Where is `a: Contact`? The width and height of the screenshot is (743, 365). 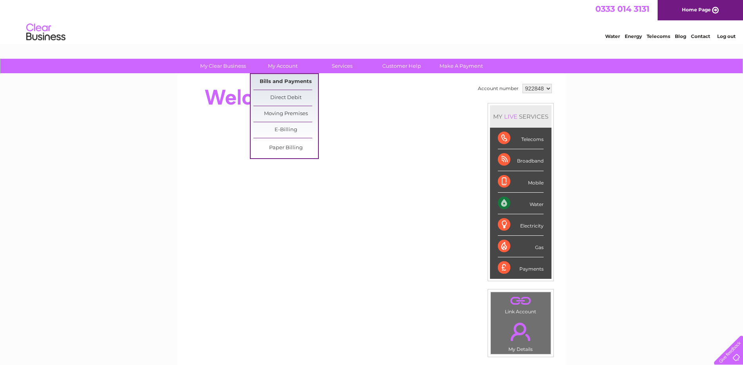
a: Contact is located at coordinates (701, 36).